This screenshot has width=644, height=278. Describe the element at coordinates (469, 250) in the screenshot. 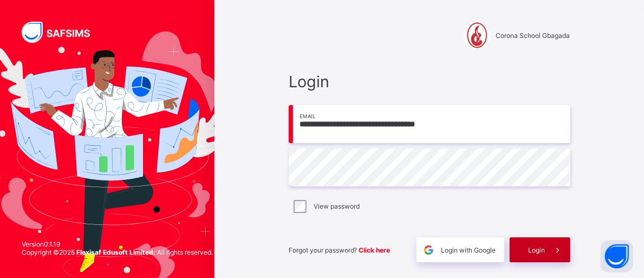

I see `span: Login with Google` at that location.